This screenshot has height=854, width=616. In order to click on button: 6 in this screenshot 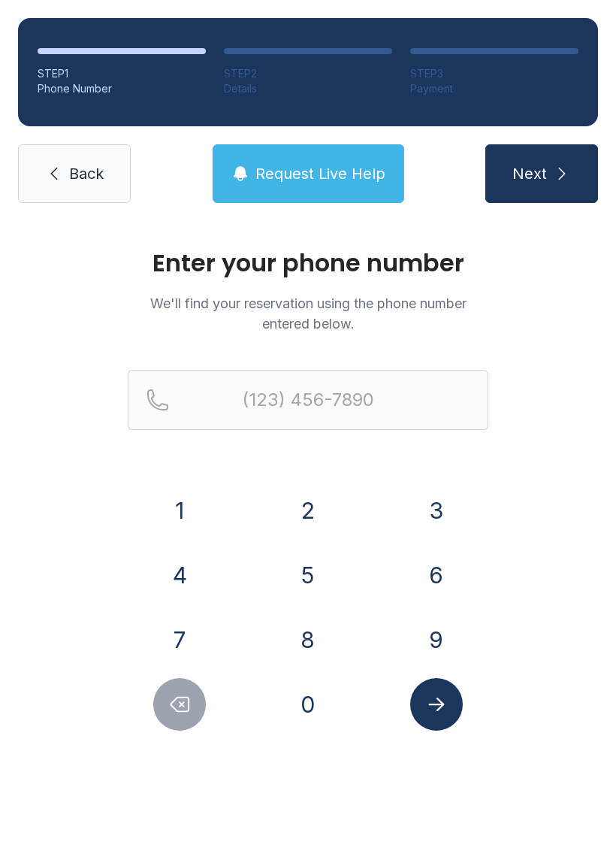, I will do `click(436, 575)`.